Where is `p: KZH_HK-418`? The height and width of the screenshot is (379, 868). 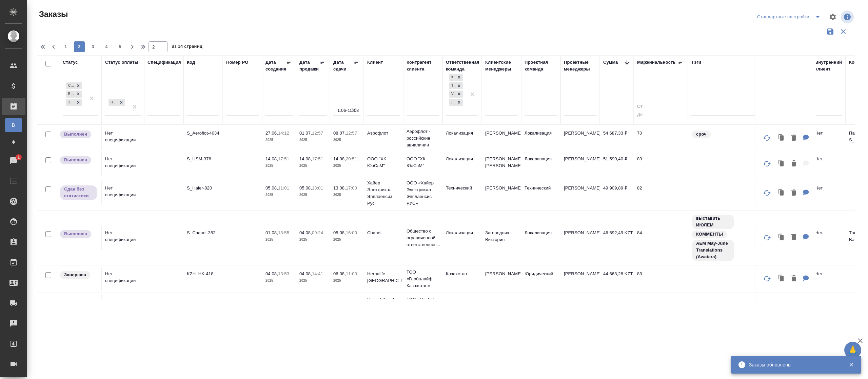
p: KZH_HK-418 is located at coordinates (203, 274).